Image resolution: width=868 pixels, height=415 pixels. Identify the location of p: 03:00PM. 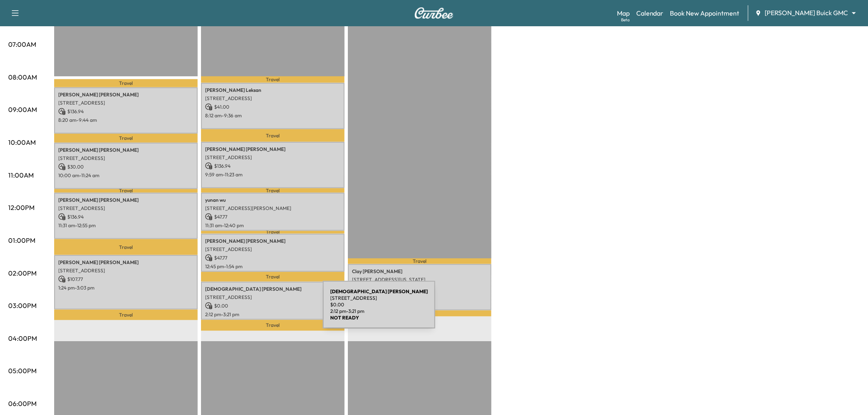
(22, 306).